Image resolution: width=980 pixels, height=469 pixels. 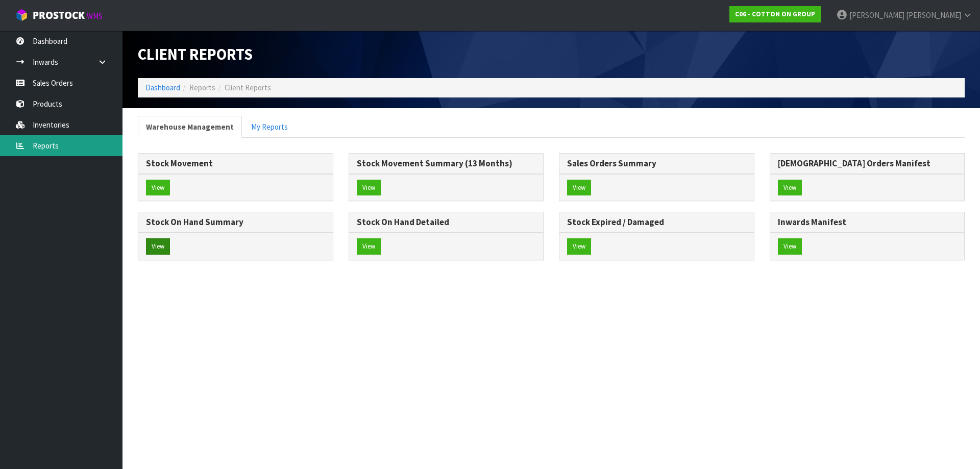 What do you see at coordinates (190, 127) in the screenshot?
I see `a: Warehouse Management` at bounding box center [190, 127].